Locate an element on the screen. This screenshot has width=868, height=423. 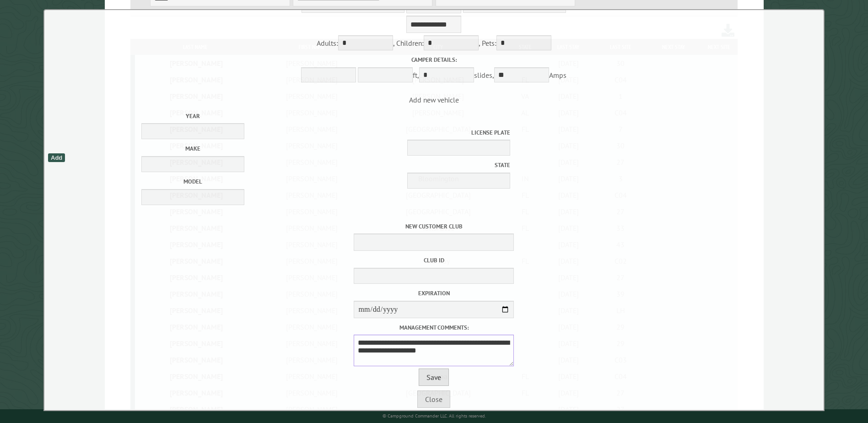
label: Club ID is located at coordinates (434, 260).